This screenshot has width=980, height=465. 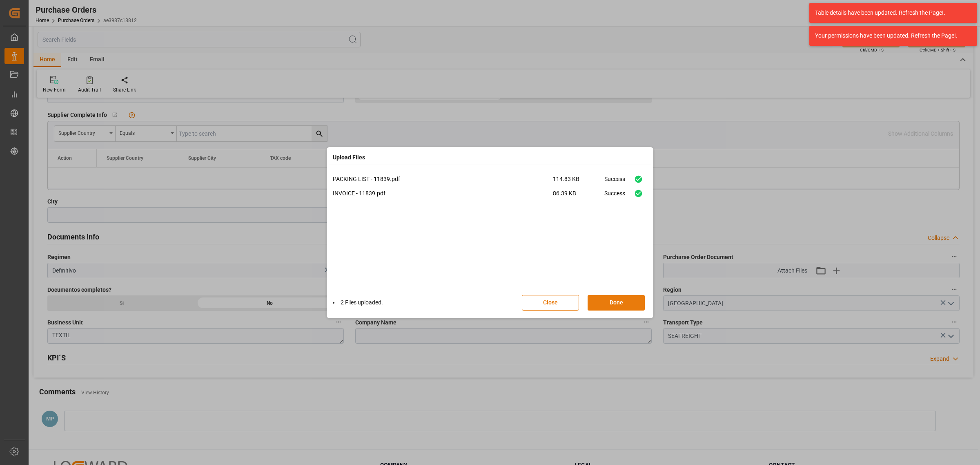 I want to click on p: INVOICE - 11839.pdf, so click(x=443, y=193).